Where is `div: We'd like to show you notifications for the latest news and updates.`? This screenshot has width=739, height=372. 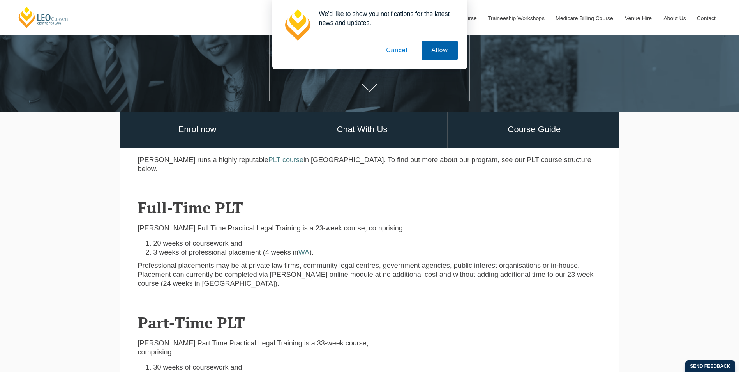
div: We'd like to show you notifications for the latest news and updates. is located at coordinates (386, 18).